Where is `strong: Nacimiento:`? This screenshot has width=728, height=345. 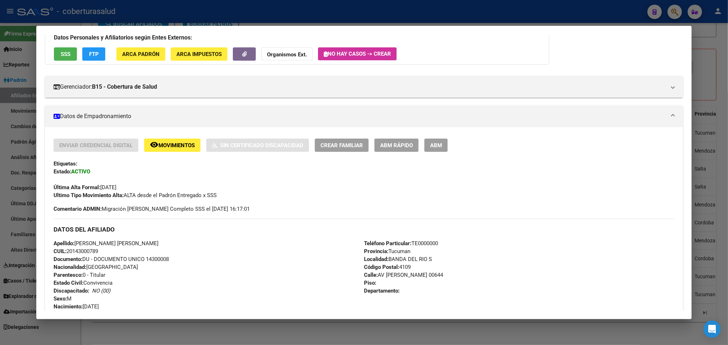 strong: Nacimiento: is located at coordinates (68, 307).